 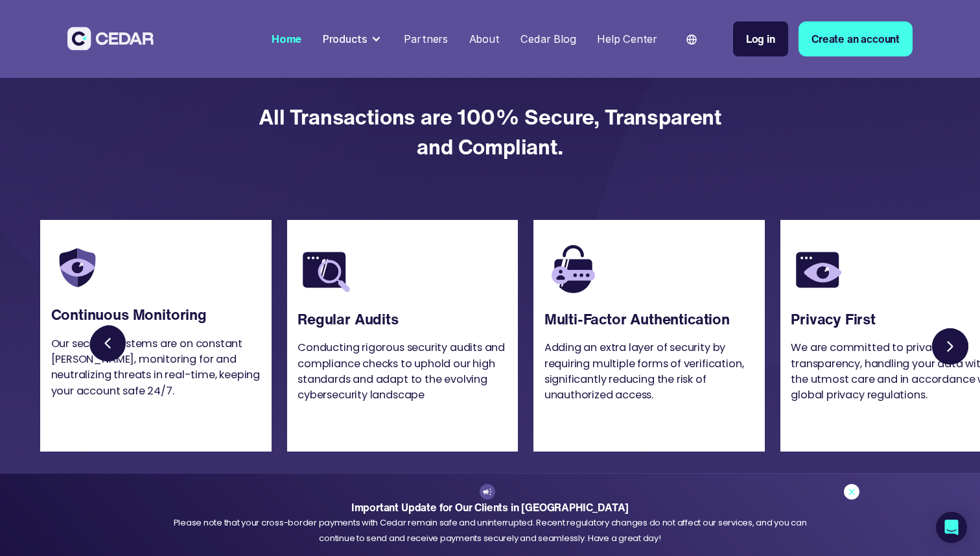 I want to click on a: Home, so click(x=286, y=39).